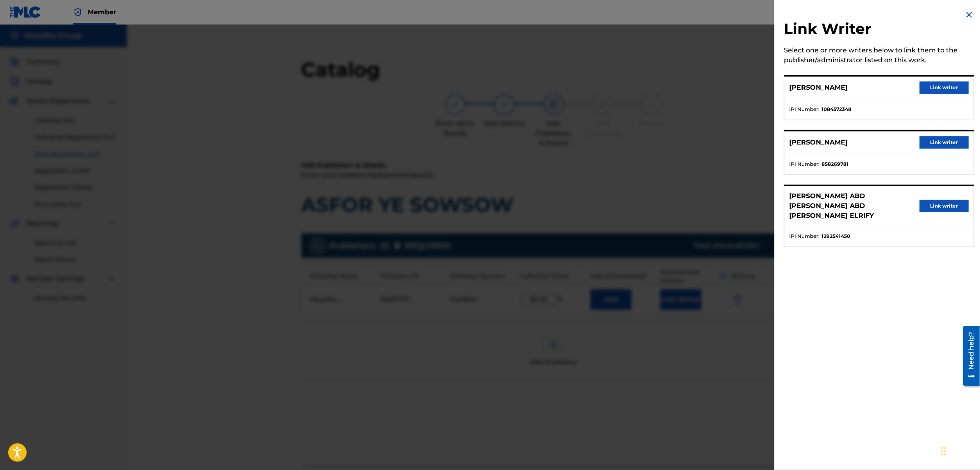 Image resolution: width=980 pixels, height=470 pixels. I want to click on div: Open Resource Center, so click(14, 33).